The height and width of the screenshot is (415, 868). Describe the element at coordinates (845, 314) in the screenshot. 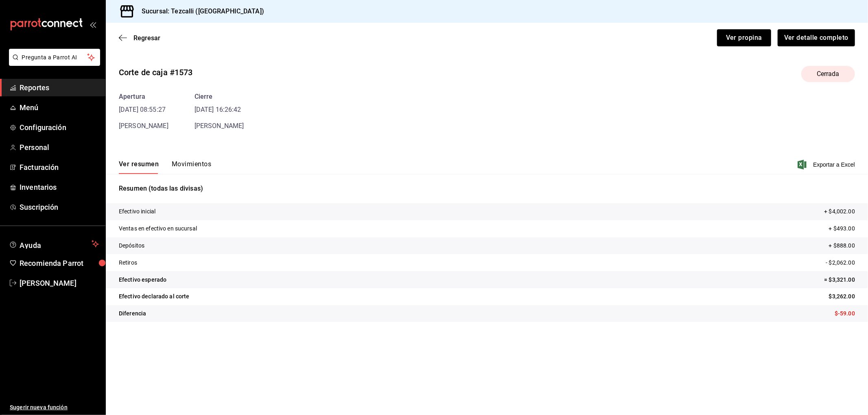

I see `p: $-59.00` at that location.